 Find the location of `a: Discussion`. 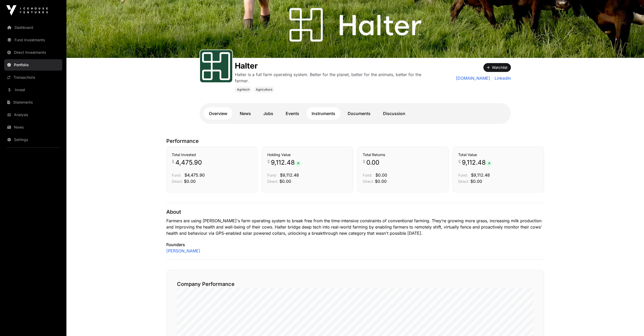

a: Discussion is located at coordinates (394, 113).